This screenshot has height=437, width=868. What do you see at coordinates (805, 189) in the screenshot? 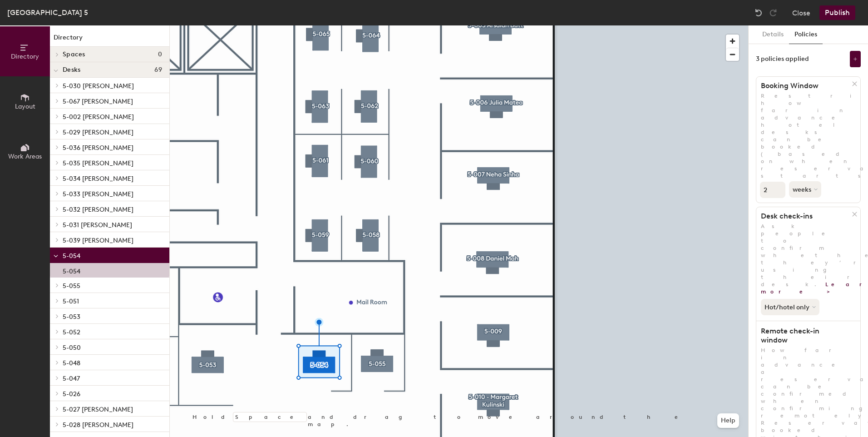
I see `button: weeks` at bounding box center [805, 189].